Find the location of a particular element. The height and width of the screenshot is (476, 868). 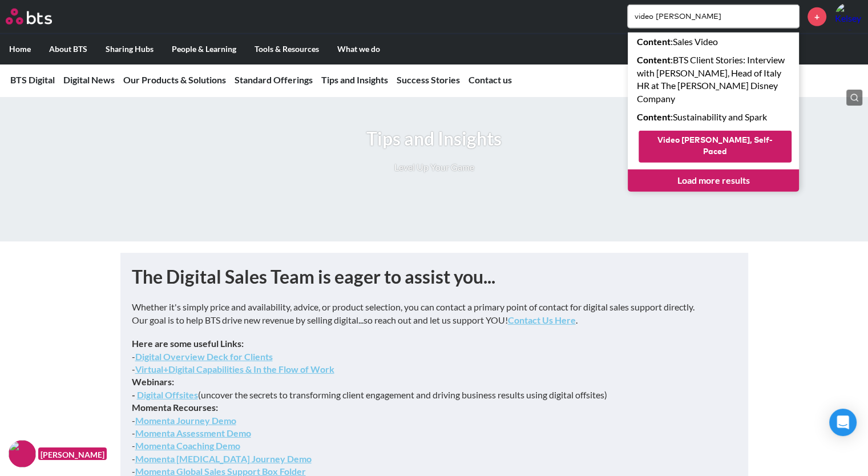

img: BTS Logo is located at coordinates (28, 17).